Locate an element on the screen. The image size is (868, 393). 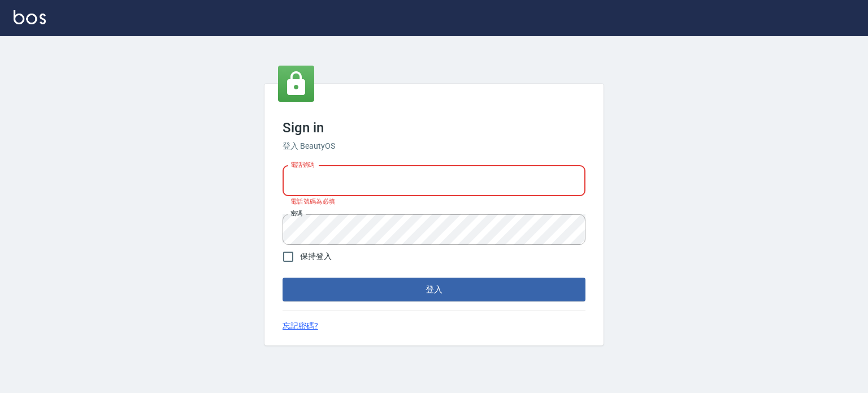
a: 忘記密碼? is located at coordinates (300, 326).